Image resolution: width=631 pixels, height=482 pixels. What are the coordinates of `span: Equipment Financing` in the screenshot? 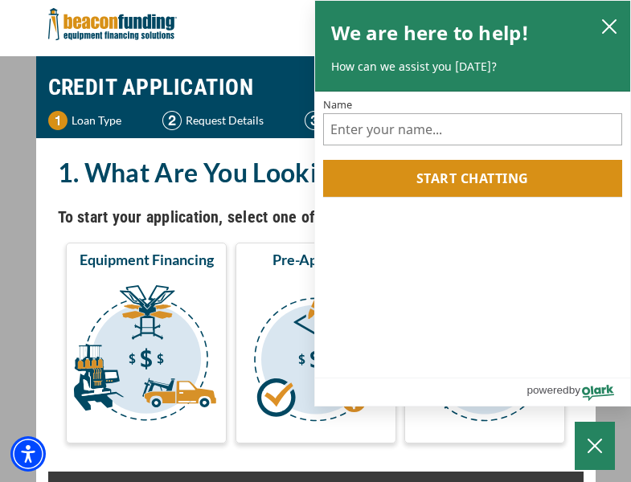 It's located at (146, 259).